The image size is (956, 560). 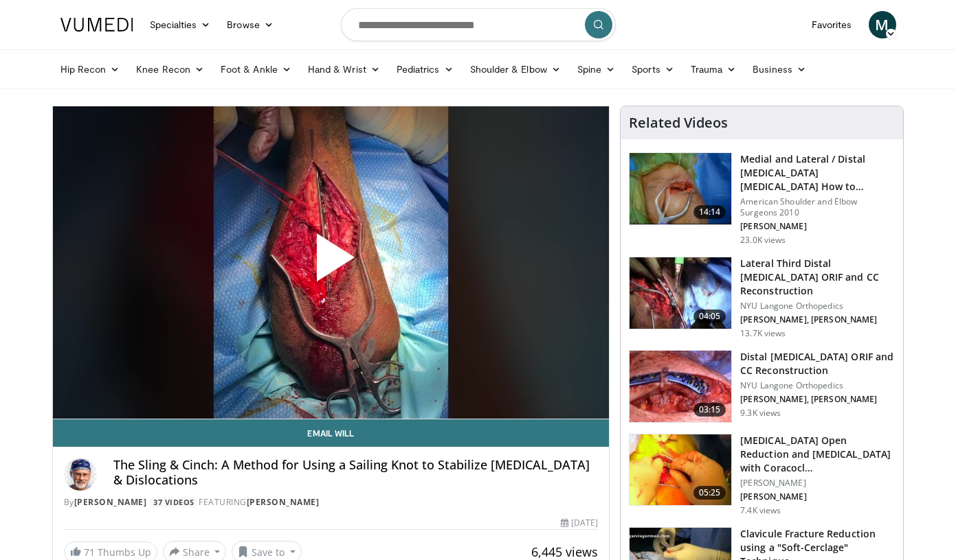 What do you see at coordinates (710, 316) in the screenshot?
I see `span: 04:05` at bounding box center [710, 316].